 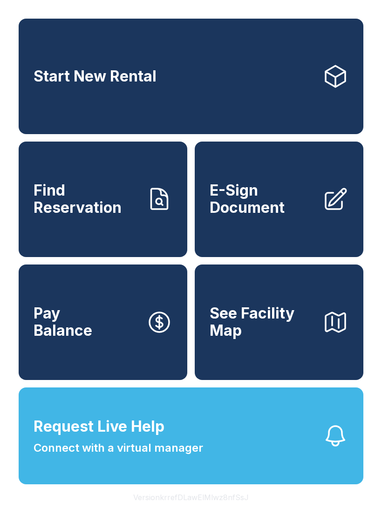 I want to click on a: Find Reservation, so click(x=103, y=199).